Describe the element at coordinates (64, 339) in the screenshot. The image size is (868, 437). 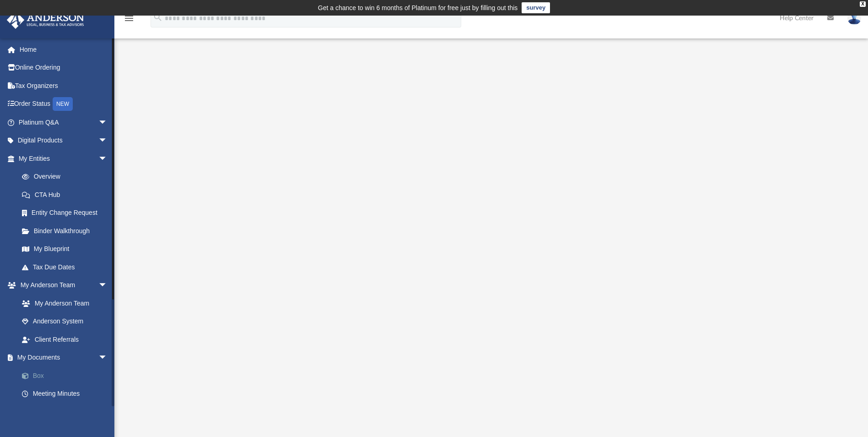
I see `a: Client Referrals` at that location.